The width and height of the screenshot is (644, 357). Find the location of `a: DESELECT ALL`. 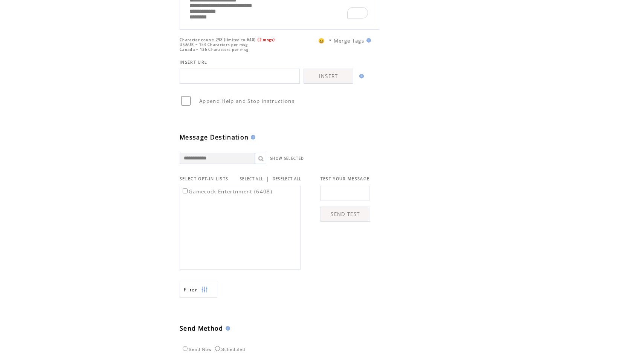

a: DESELECT ALL is located at coordinates (287, 178).